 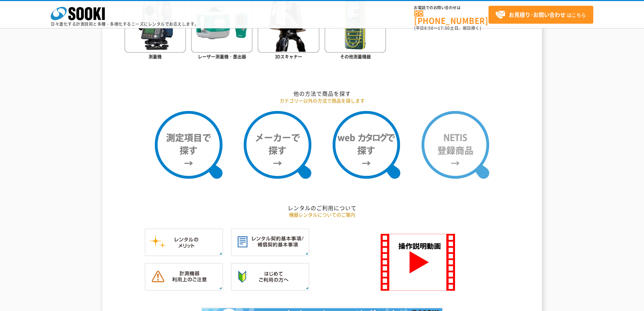 I want to click on span: その他測量機器, so click(x=355, y=56).